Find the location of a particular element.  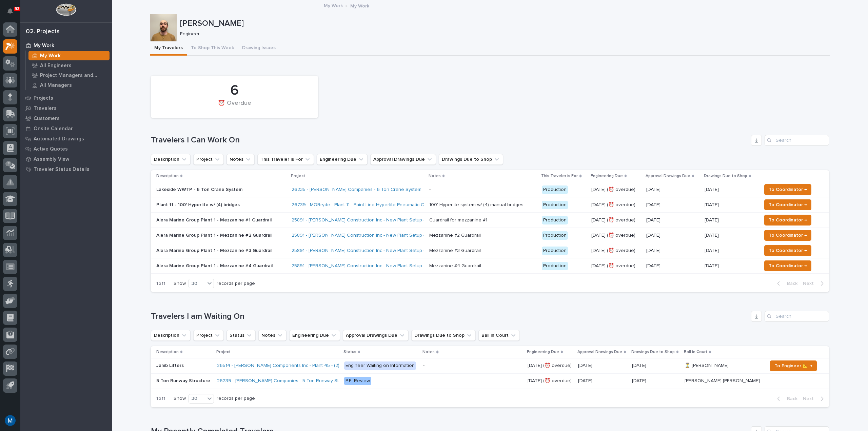

button: Description is located at coordinates (171, 335).